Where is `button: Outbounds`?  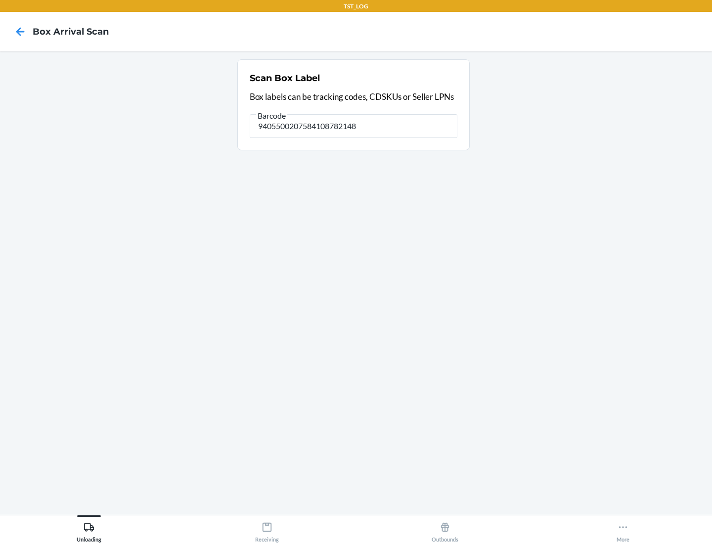 button: Outbounds is located at coordinates (445, 529).